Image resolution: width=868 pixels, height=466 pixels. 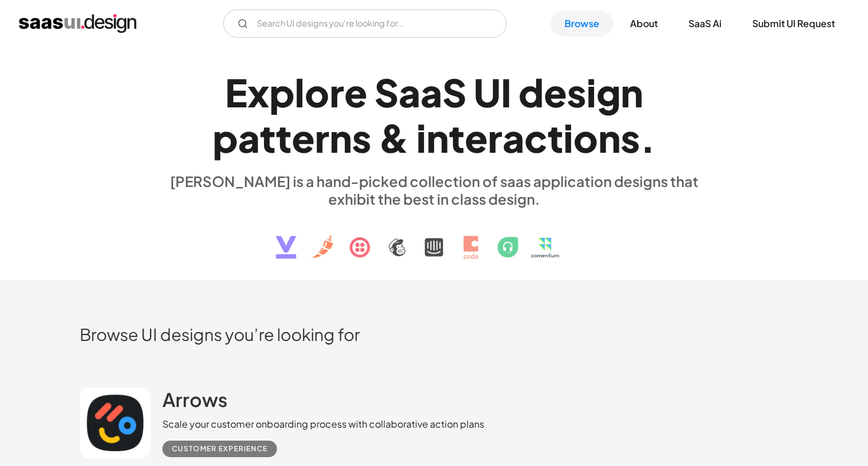 I want to click on img: text, icon, saas logo, so click(x=434, y=238).